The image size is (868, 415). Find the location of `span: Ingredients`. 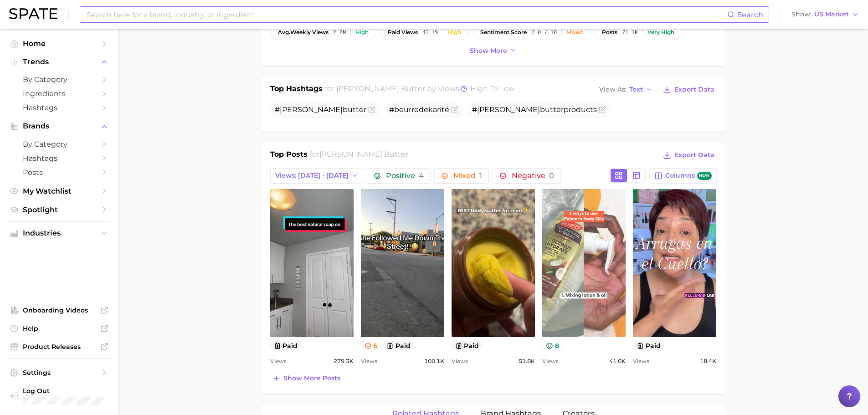

span: Ingredients is located at coordinates (59, 93).